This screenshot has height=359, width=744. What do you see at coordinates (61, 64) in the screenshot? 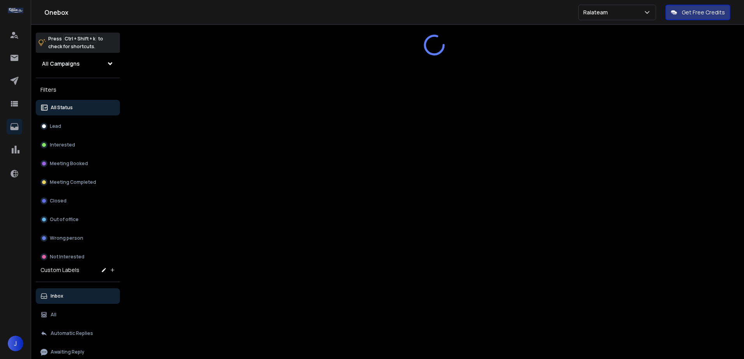
I see `h1: All Campaigns` at bounding box center [61, 64].